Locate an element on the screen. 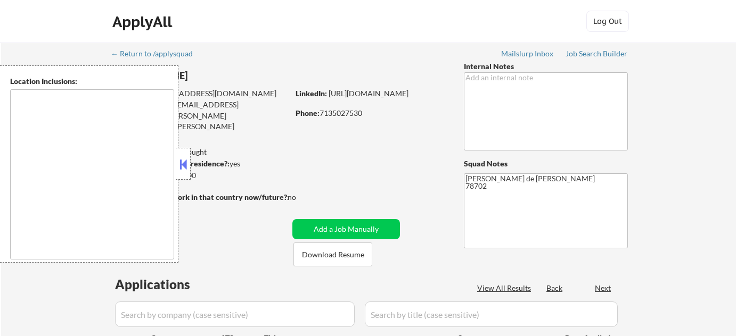 The height and width of the screenshot is (336, 736). button: Log Out is located at coordinates (607, 21).